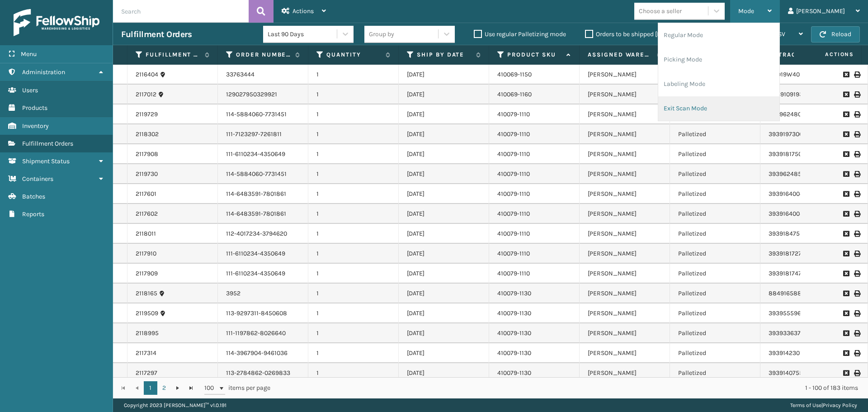 This screenshot has width=868, height=412. Describe the element at coordinates (263, 174) in the screenshot. I see `td: 114-5884060-7731451` at that location.